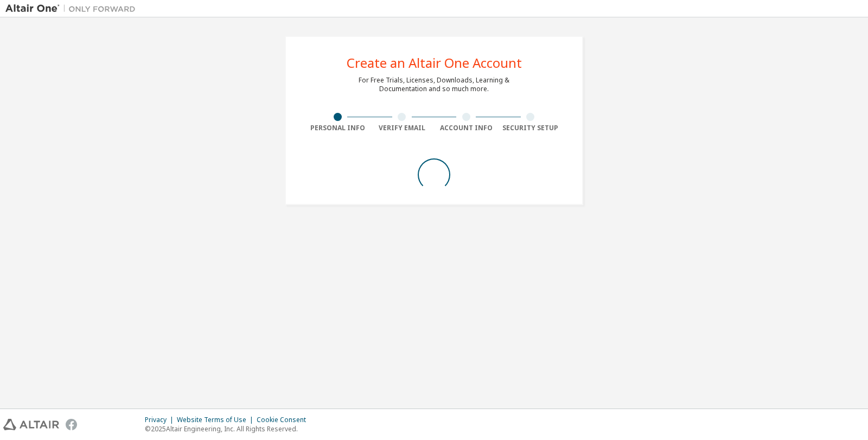 The image size is (868, 440). What do you see at coordinates (217, 420) in the screenshot?
I see `div: Website Terms of Use` at bounding box center [217, 420].